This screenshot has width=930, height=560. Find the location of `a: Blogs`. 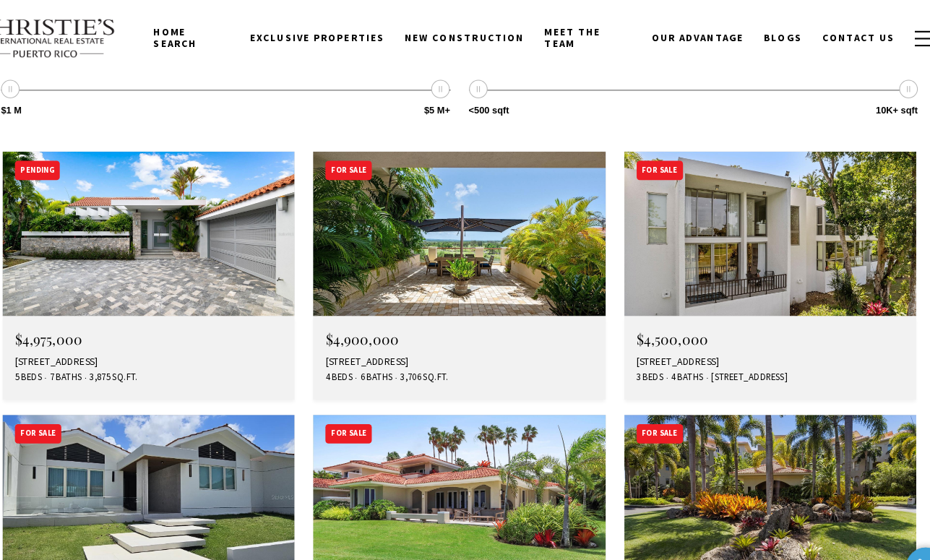

a: Blogs is located at coordinates (768, 36).